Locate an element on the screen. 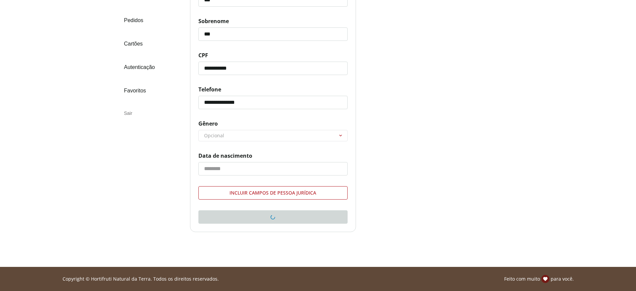  button: Incluir campos de pessoa jurídica is located at coordinates (273, 193).